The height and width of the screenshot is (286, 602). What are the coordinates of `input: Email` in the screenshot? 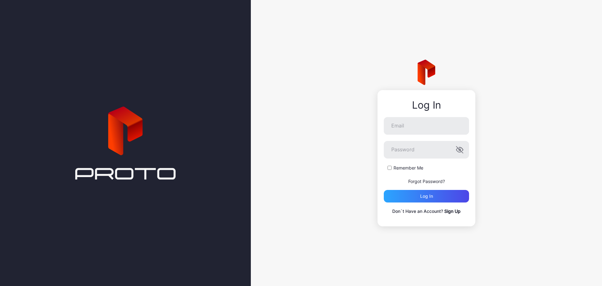 It's located at (427, 126).